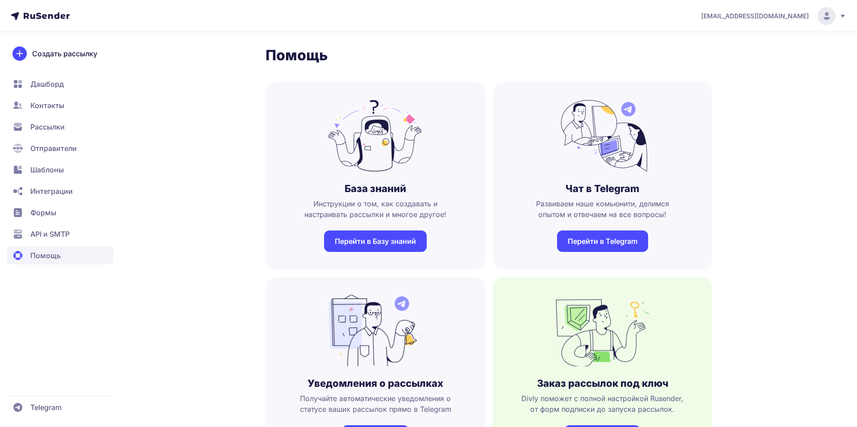 This screenshot has height=427, width=857. Describe the element at coordinates (43, 212) in the screenshot. I see `span: Формы` at that location.